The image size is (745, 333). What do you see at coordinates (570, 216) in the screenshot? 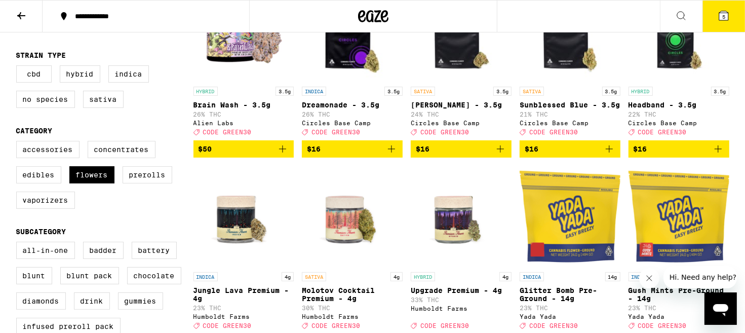
I see `img: Yada Yada - Glitter Bomb Pre-Ground - 14g` at bounding box center [570, 216].